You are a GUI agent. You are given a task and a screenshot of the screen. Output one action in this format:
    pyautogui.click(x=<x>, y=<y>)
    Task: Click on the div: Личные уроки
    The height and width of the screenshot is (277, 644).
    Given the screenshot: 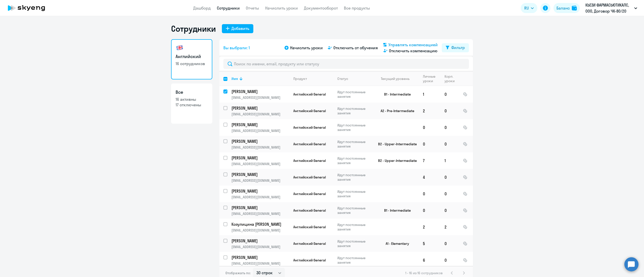 What is the action you would take?
    pyautogui.click(x=430, y=78)
    